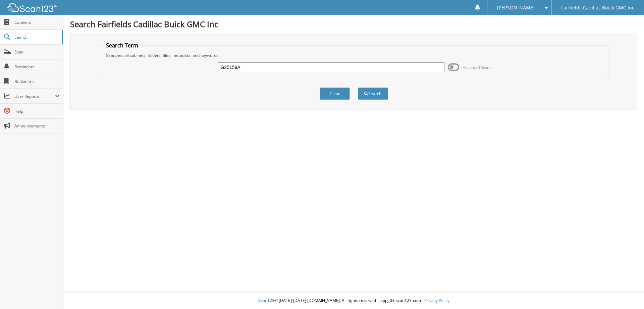 The height and width of the screenshot is (309, 644). What do you see at coordinates (37, 81) in the screenshot?
I see `span: Bookmarks` at bounding box center [37, 81].